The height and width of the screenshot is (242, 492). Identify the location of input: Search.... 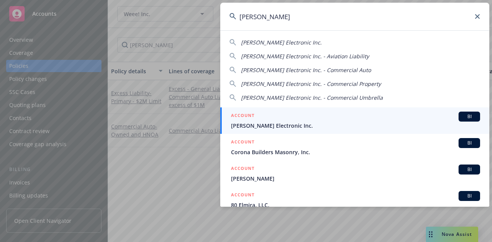
(355, 17).